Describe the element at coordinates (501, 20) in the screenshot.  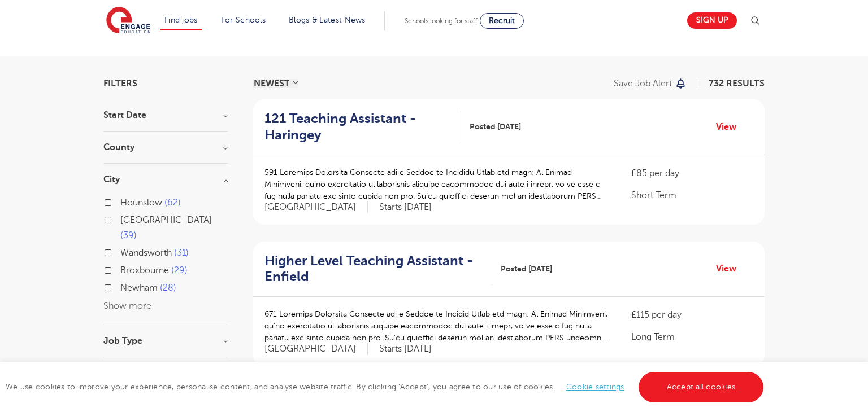
I see `span: Recruit` at that location.